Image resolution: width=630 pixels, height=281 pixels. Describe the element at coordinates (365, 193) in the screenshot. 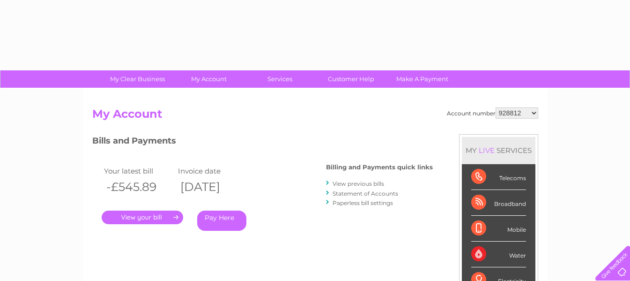

I see `a: Statement of Accounts` at that location.